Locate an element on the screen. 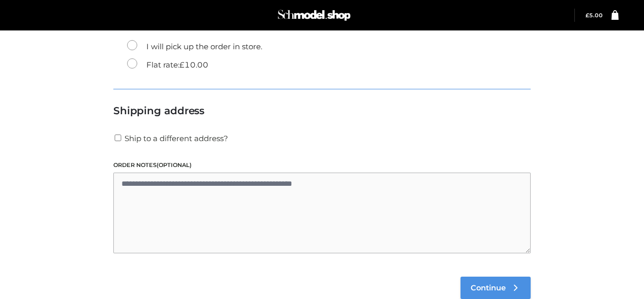 The height and width of the screenshot is (299, 644). a: Schmodel Admin 964 is located at coordinates (314, 15).